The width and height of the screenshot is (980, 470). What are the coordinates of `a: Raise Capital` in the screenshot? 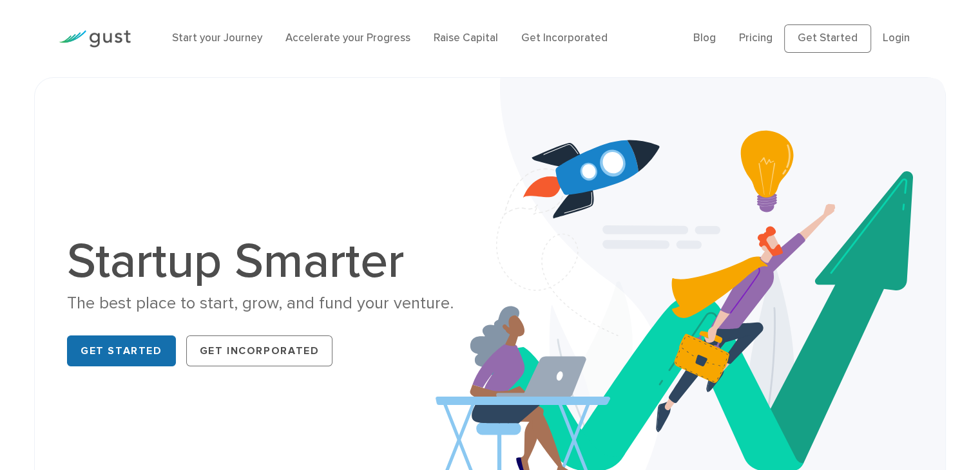 It's located at (466, 38).